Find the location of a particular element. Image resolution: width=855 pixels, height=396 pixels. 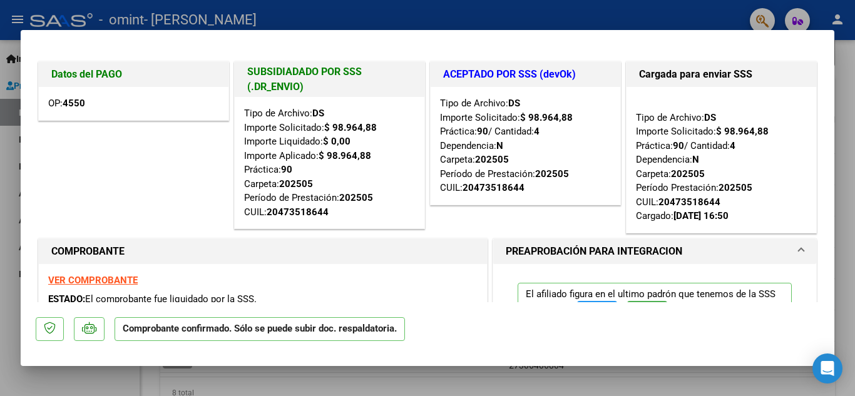

strong: VER COMPROBANTE is located at coordinates (93, 281).